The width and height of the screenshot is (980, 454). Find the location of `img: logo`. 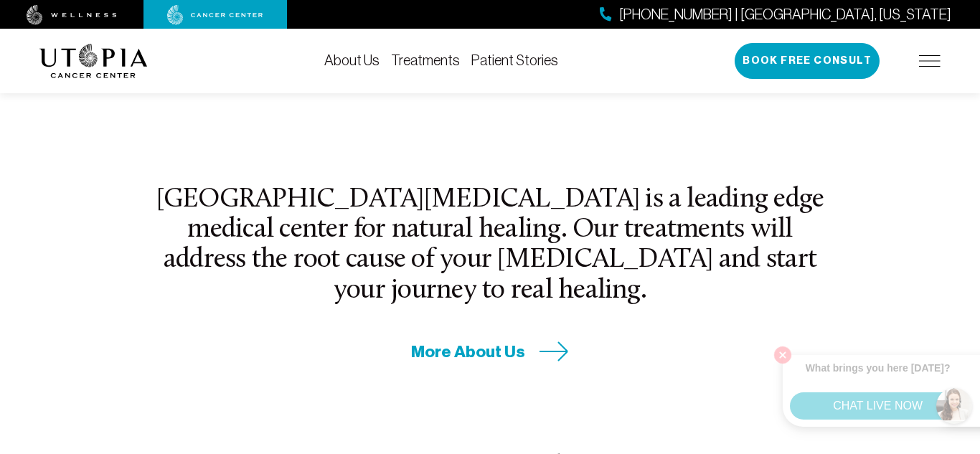

img: logo is located at coordinates (93, 60).